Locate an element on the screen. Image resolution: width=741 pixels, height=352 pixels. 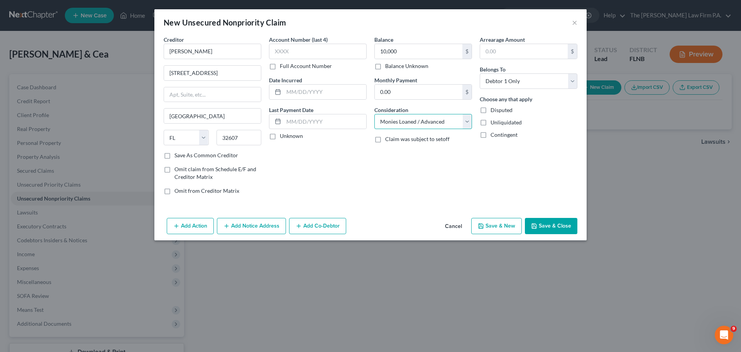
button: Add Action is located at coordinates (190, 226).